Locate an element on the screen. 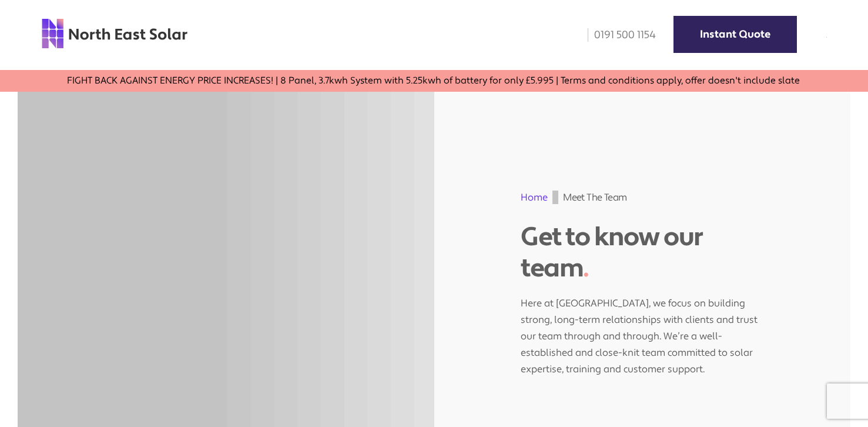 This screenshot has width=868, height=427. a: 0191 500 1154 is located at coordinates (618, 35).